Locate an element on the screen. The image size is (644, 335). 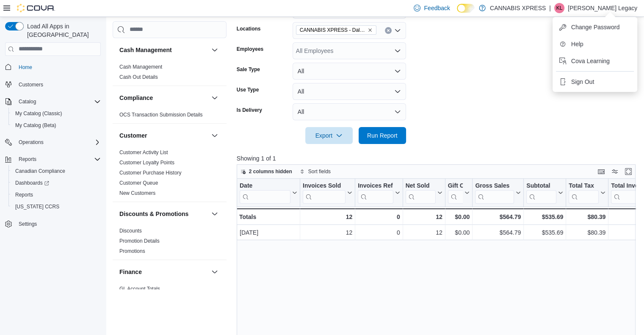
button: Catalog is located at coordinates (53, 102).